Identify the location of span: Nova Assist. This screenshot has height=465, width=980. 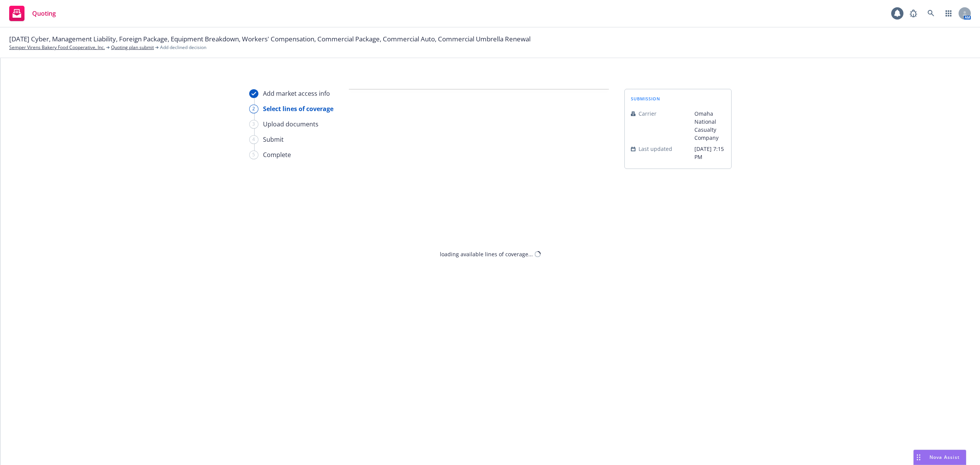
(945, 457).